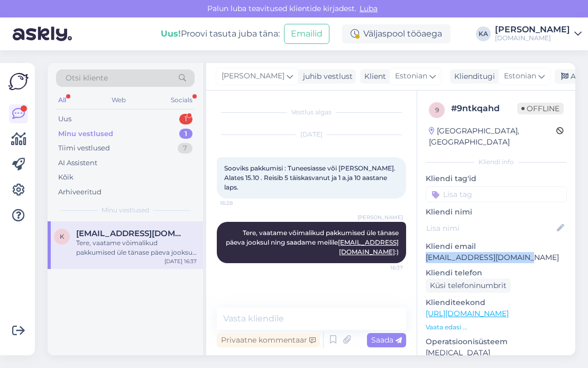  Describe the element at coordinates (496, 194) in the screenshot. I see `input: Lisa tag` at that location.